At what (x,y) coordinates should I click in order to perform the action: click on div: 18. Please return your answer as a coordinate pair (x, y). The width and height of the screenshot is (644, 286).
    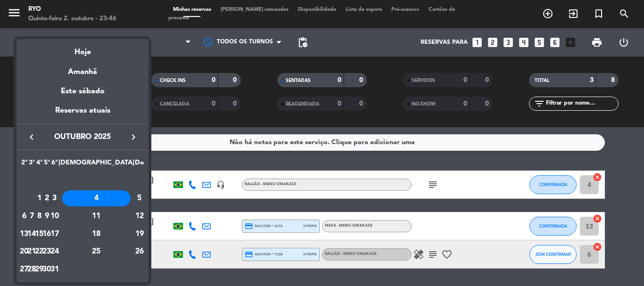
    Looking at the image, I should click on (96, 234).